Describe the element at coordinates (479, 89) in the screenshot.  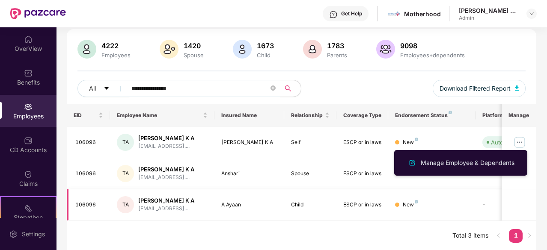
I see `button: Download Filtered Report` at that location.